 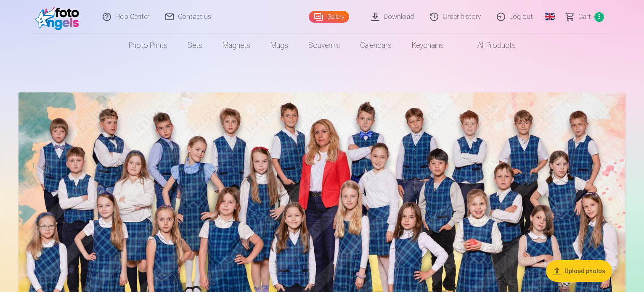 What do you see at coordinates (578, 271) in the screenshot?
I see `button: Upload photos` at bounding box center [578, 271].